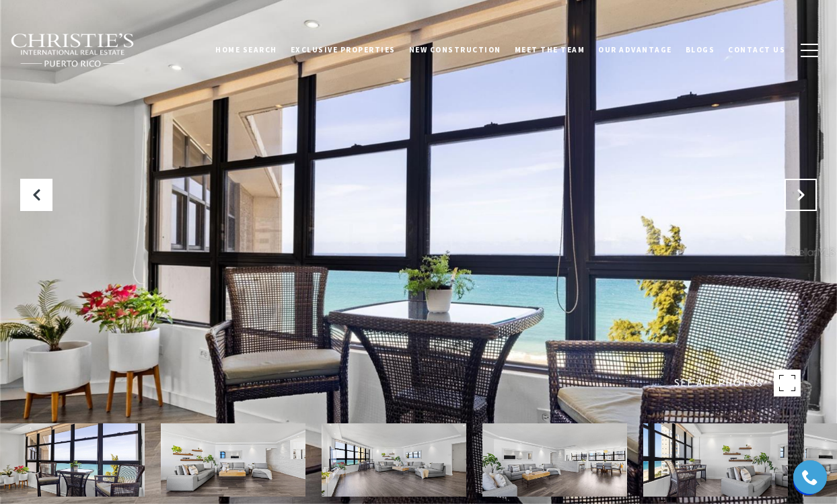 This screenshot has height=504, width=837. What do you see at coordinates (801, 195) in the screenshot?
I see `button: Next Slide` at bounding box center [801, 195].